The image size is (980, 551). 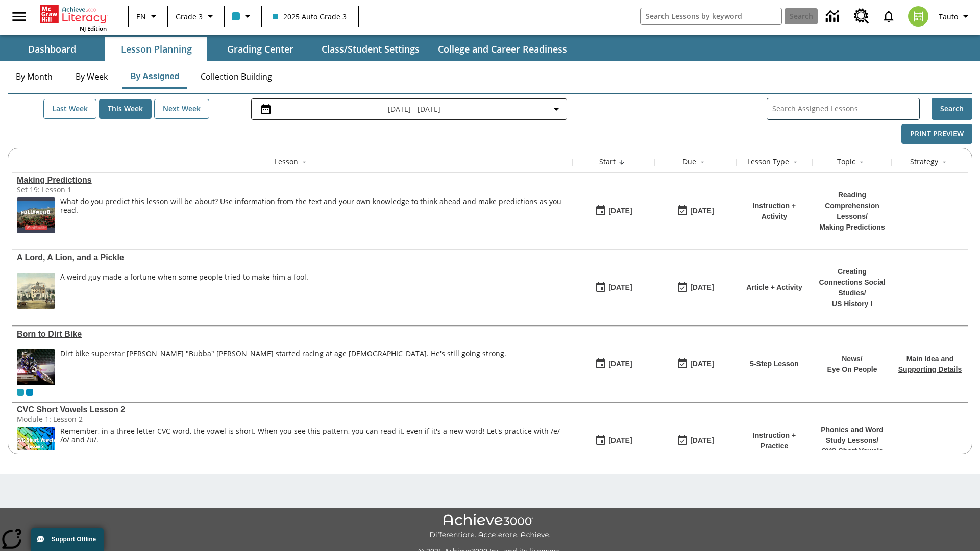 I want to click on div: Lesson, so click(x=287, y=162).